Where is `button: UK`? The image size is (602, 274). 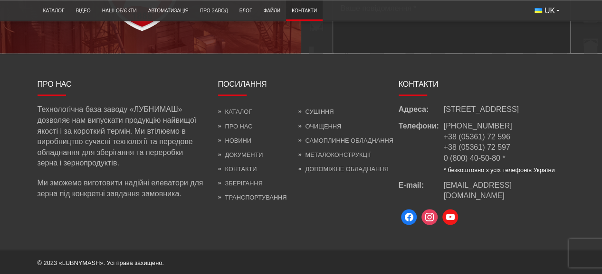 button: UK is located at coordinates (547, 11).